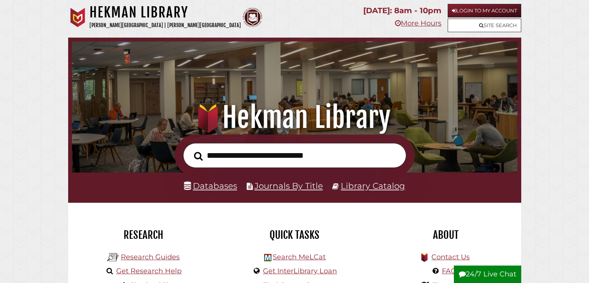 The image size is (589, 283). What do you see at coordinates (299, 257) in the screenshot?
I see `a: Search MeLCat` at bounding box center [299, 257].